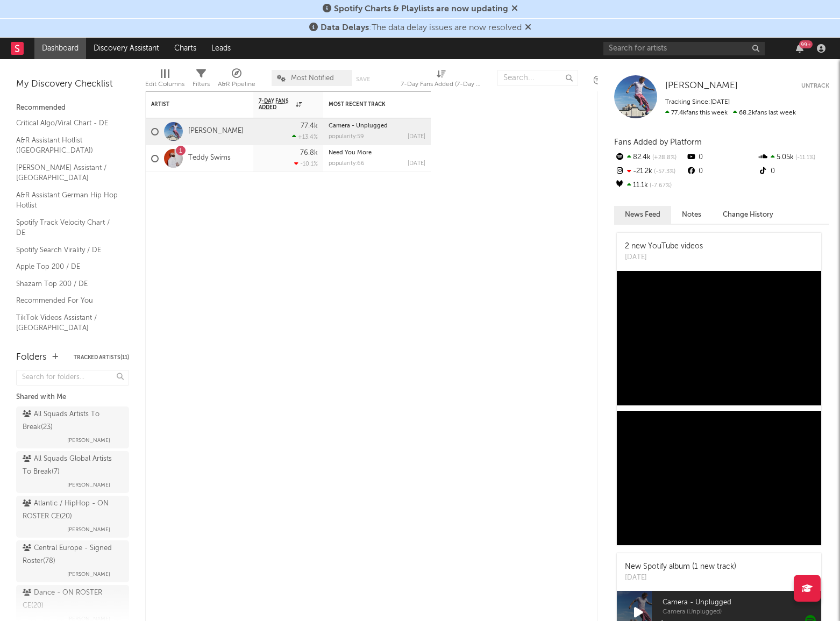  Describe the element at coordinates (72, 377) in the screenshot. I see `input: Search for folders...` at that location.